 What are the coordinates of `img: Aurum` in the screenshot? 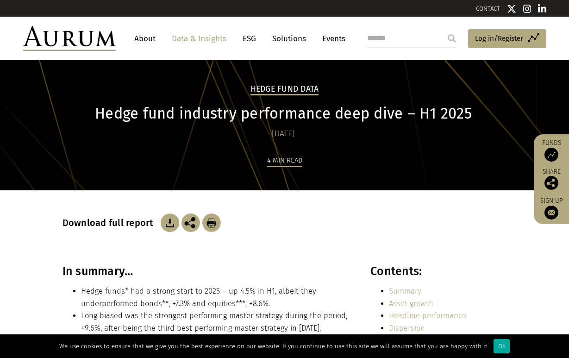 It's located at (69, 38).